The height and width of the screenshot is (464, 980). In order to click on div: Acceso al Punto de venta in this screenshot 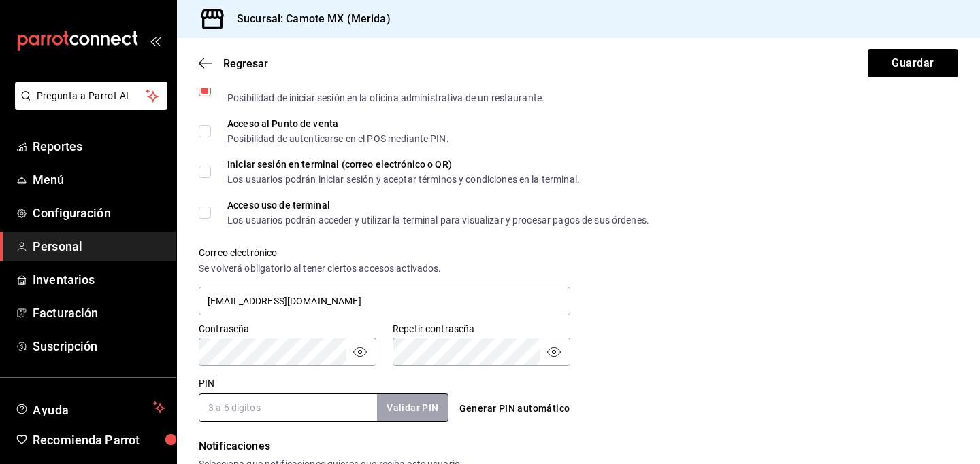, I will do `click(338, 124)`.